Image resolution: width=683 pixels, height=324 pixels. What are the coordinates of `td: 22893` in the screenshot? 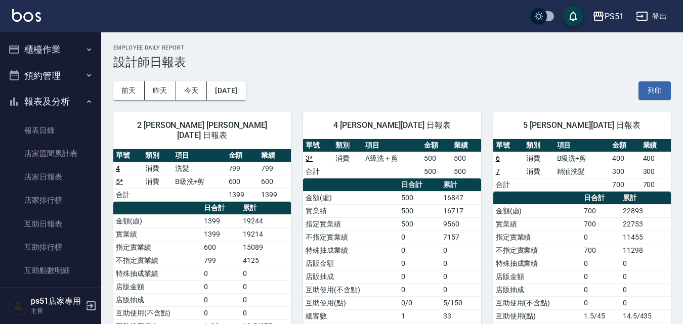 It's located at (646, 211).